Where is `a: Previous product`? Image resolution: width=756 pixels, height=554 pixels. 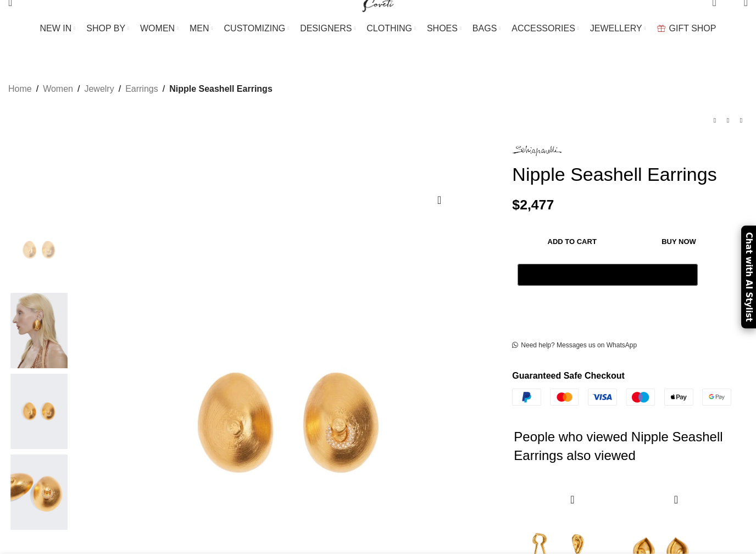 a: Previous product is located at coordinates (715, 120).